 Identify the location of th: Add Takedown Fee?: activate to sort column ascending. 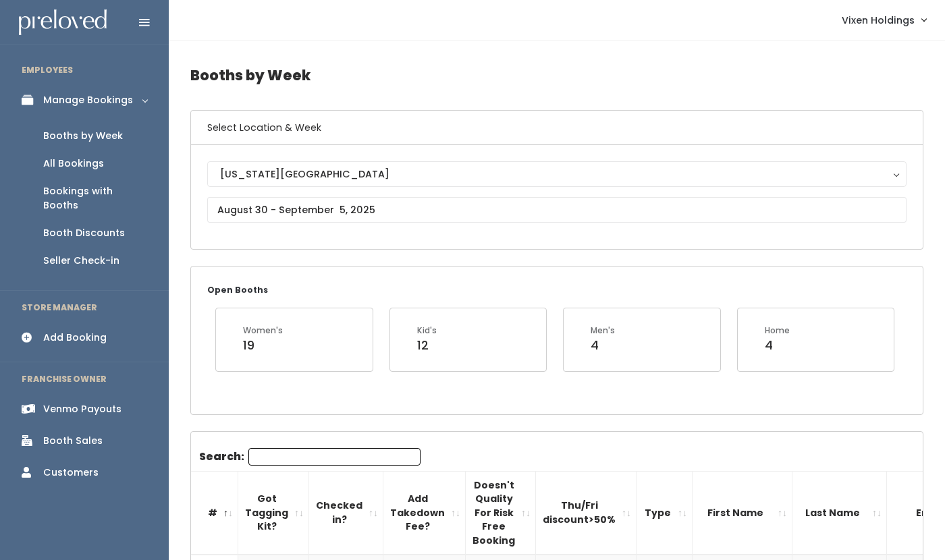
(424, 513).